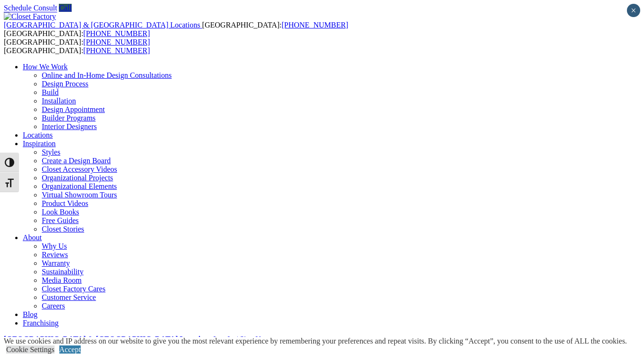 The image size is (644, 354). Describe the element at coordinates (59, 100) in the screenshot. I see `a: Installation` at that location.